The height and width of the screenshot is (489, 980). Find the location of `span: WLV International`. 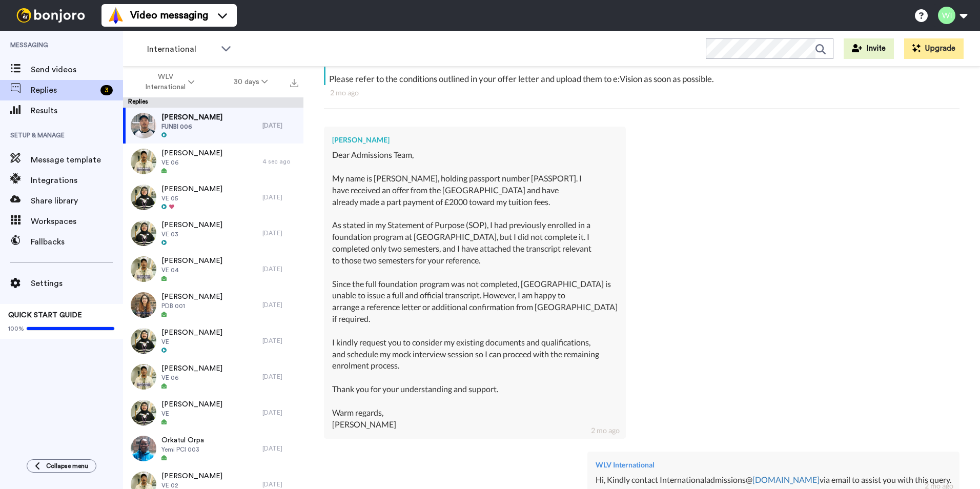

span: WLV International is located at coordinates (165, 82).